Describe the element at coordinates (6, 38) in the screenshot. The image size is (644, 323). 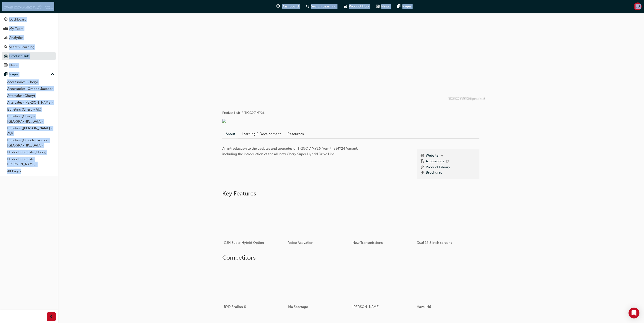
I see `span: chart-icon` at that location.